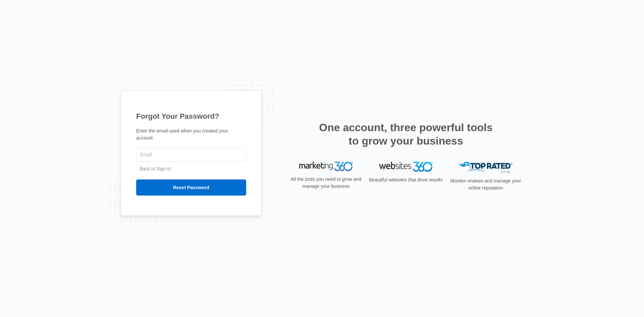  Describe the element at coordinates (326, 166) in the screenshot. I see `img: Marketing 360` at that location.